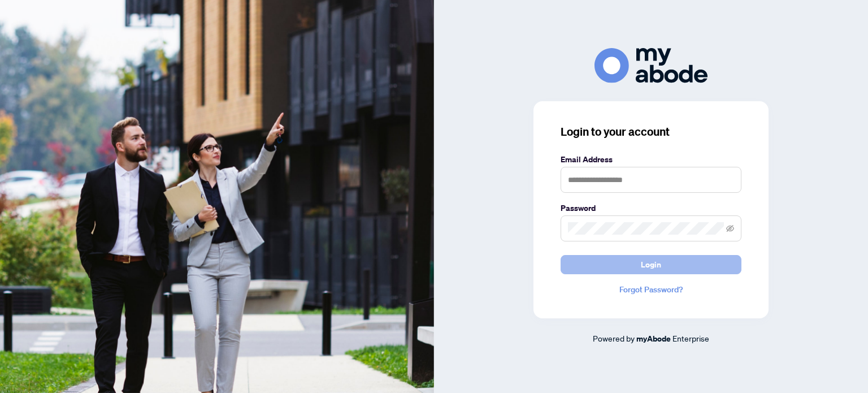  Describe the element at coordinates (651, 160) in the screenshot. I see `label: Email Address` at that location.